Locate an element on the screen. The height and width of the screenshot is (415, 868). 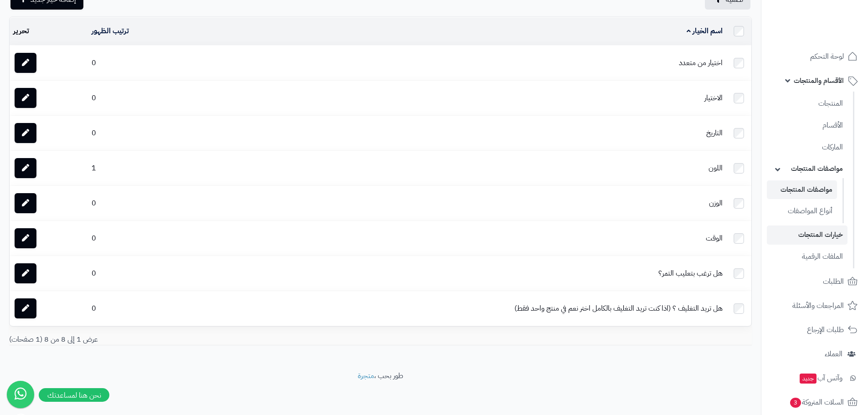
td: الاختيار is located at coordinates (462, 98).